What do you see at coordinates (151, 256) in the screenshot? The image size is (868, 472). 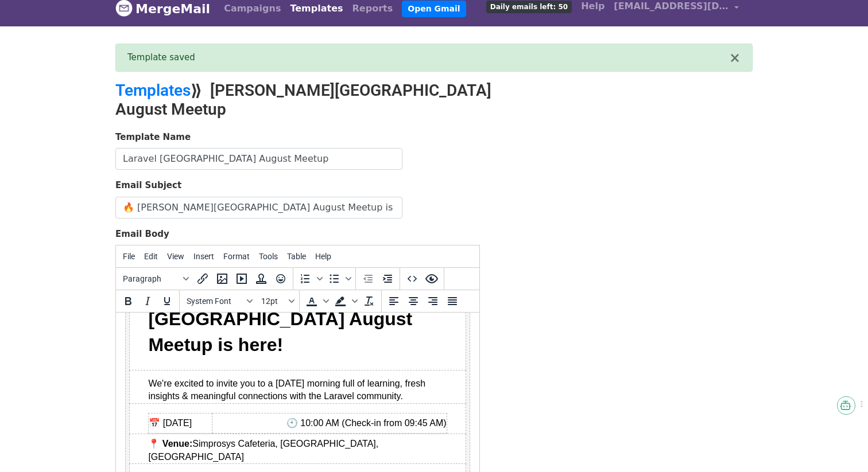 I see `span: Edit` at bounding box center [151, 256].